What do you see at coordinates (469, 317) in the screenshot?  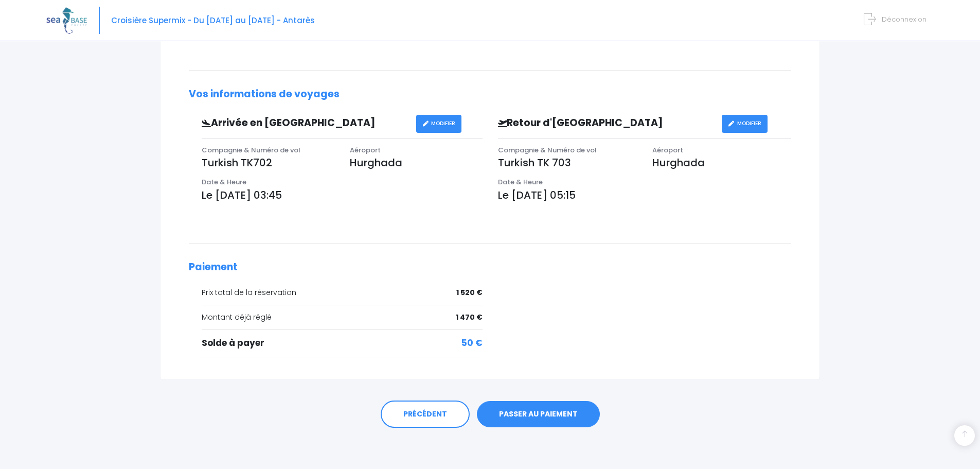 I see `span: 1 470 €` at bounding box center [469, 317].